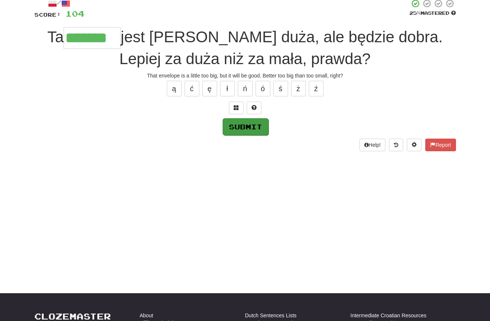 The width and height of the screenshot is (490, 321). I want to click on span: 104, so click(75, 13).